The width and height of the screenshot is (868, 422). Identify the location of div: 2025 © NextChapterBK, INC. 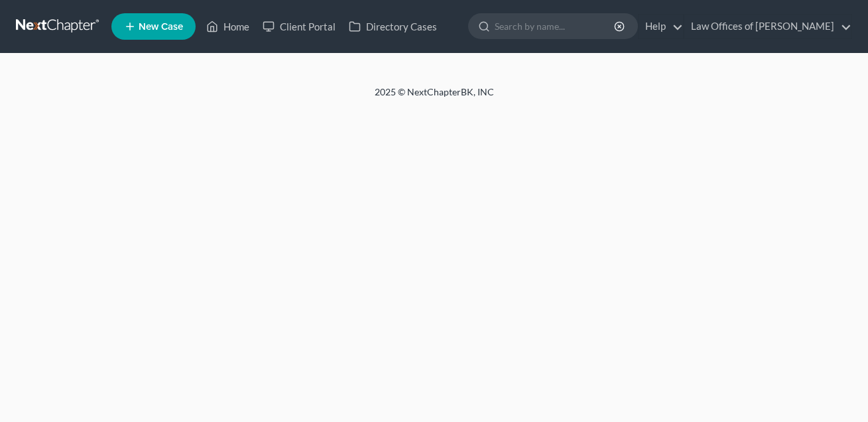
(434, 98).